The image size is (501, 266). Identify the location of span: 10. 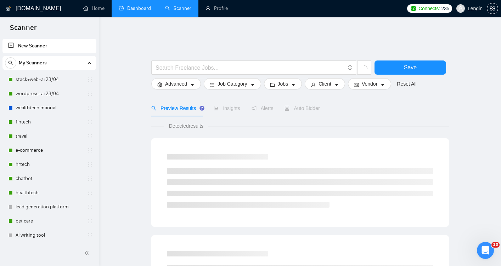
(495, 245).